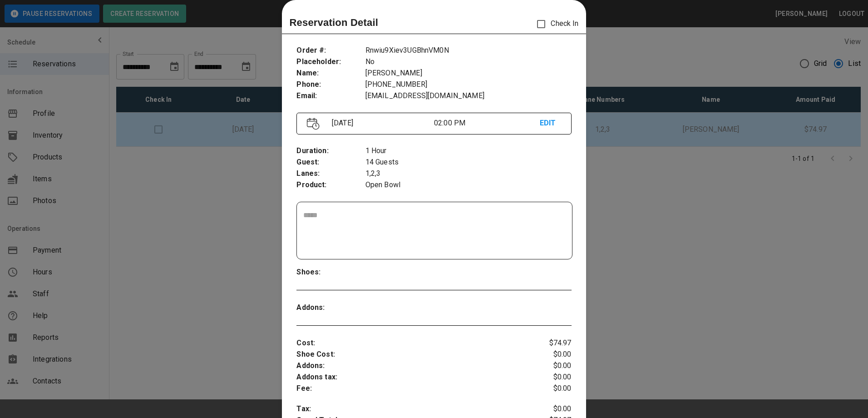  I want to click on p: Shoe Cost :, so click(411, 354).